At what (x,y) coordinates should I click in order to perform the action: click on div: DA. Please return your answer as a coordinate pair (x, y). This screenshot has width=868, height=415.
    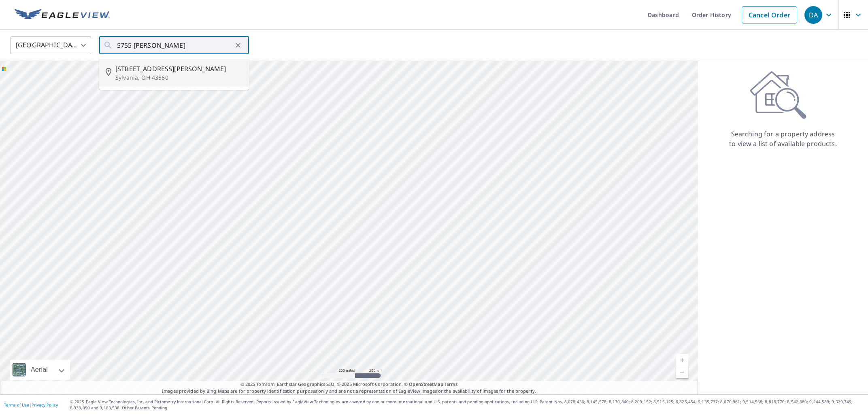
    Looking at the image, I should click on (813, 15).